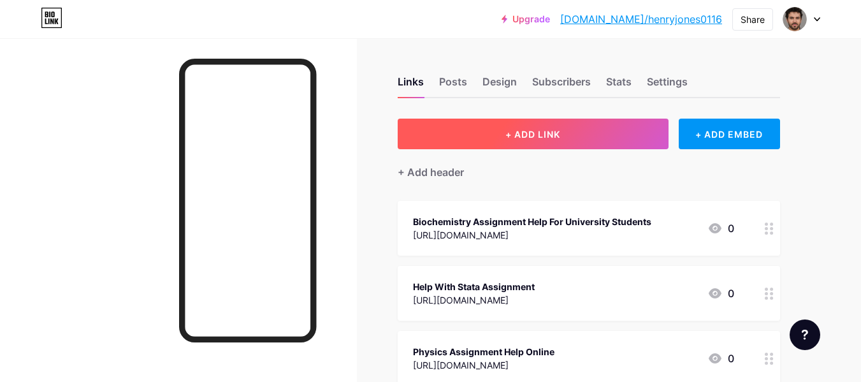  Describe the element at coordinates (619, 85) in the screenshot. I see `div: Stats` at that location.